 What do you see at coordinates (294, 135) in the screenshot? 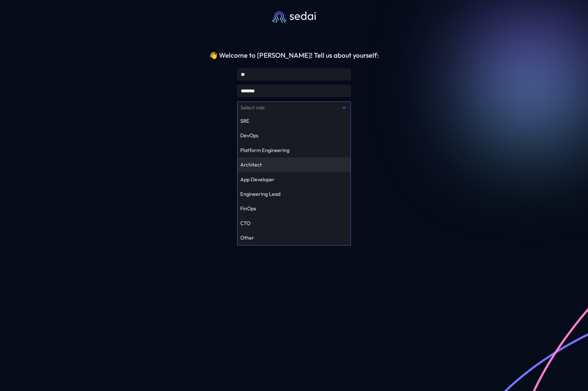
I see `div: DevOps` at bounding box center [294, 135].